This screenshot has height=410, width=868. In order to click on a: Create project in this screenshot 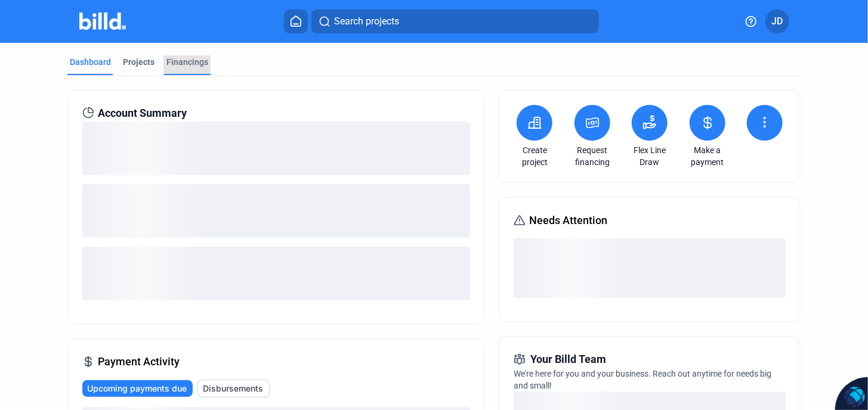, I will do `click(535, 156)`.